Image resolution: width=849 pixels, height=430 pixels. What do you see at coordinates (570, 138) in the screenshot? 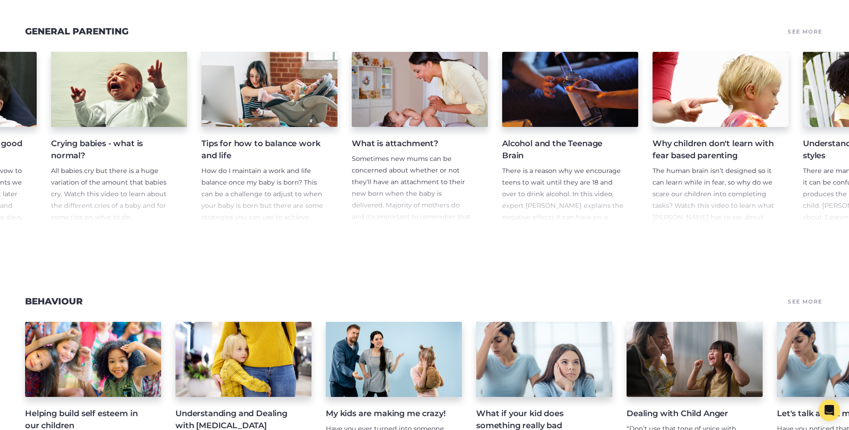
I see `a: Alcohol and the Teenage Brain There is a reason why we encourage teens to wait until they are 18 ...` at bounding box center [570, 138].